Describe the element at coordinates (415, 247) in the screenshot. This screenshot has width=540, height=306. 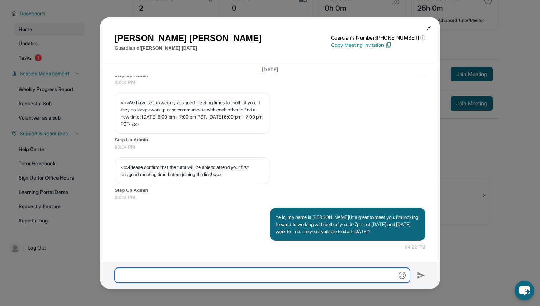
I see `span: 04:22 PM` at that location.